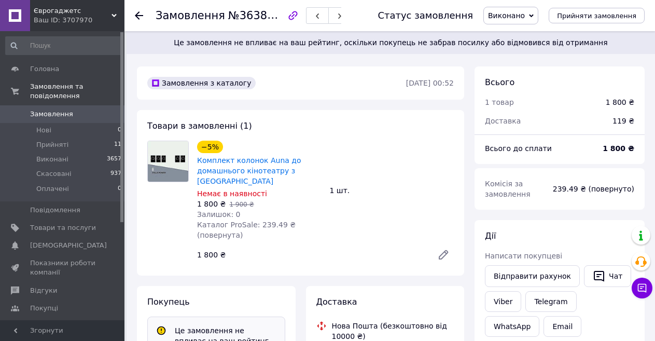 The height and width of the screenshot is (341, 655). What do you see at coordinates (114, 159) in the screenshot?
I see `span: 3657` at bounding box center [114, 159].